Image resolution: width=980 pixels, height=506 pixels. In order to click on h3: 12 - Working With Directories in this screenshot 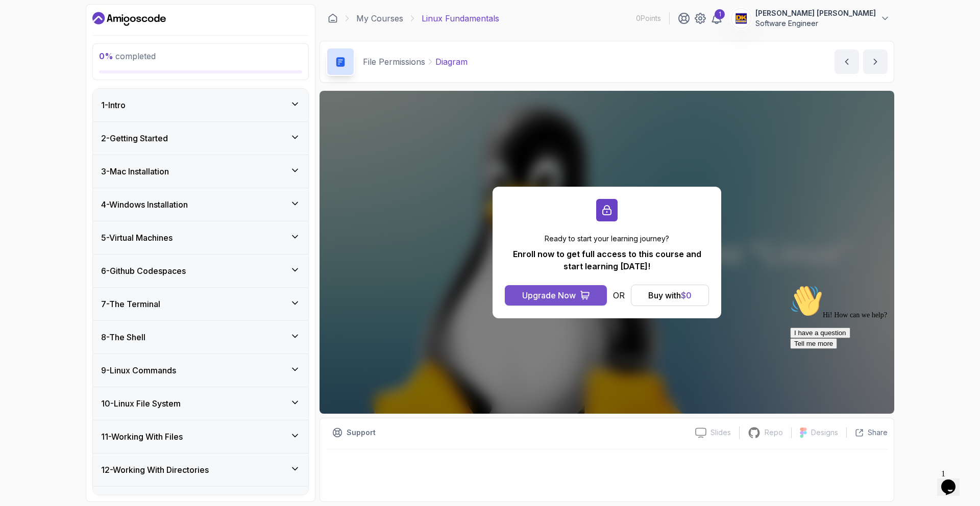, I will do `click(155, 469)`.